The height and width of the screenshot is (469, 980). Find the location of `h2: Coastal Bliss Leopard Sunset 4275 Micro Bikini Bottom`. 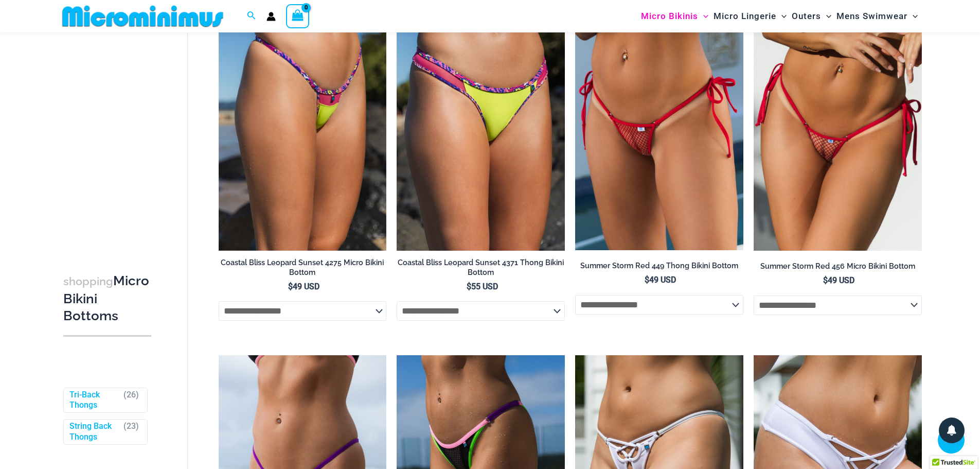

h2: Coastal Bliss Leopard Sunset 4275 Micro Bikini Bottom is located at coordinates (302, 267).